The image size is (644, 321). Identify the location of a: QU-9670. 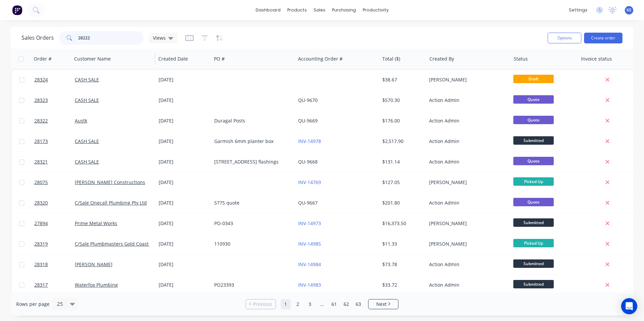
(308, 100).